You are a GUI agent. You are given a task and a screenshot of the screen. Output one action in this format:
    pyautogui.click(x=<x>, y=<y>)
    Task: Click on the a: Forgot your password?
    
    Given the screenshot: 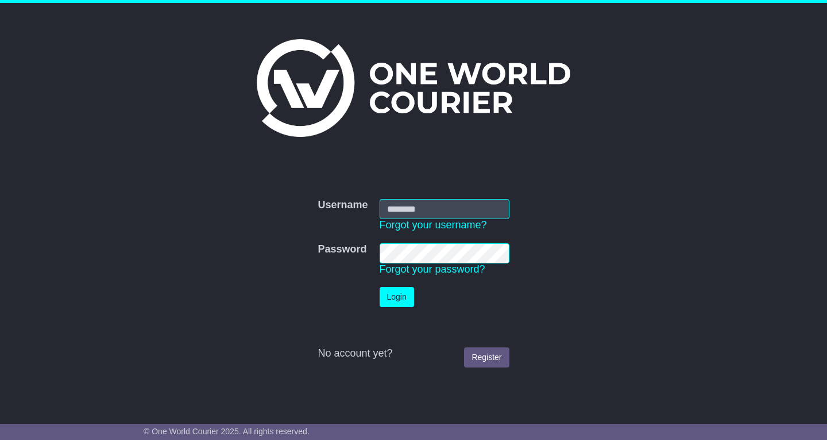 What is the action you would take?
    pyautogui.click(x=433, y=269)
    